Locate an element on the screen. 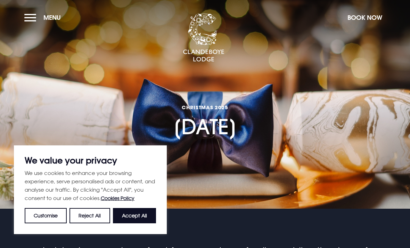  button: Reject All is located at coordinates (90, 216).